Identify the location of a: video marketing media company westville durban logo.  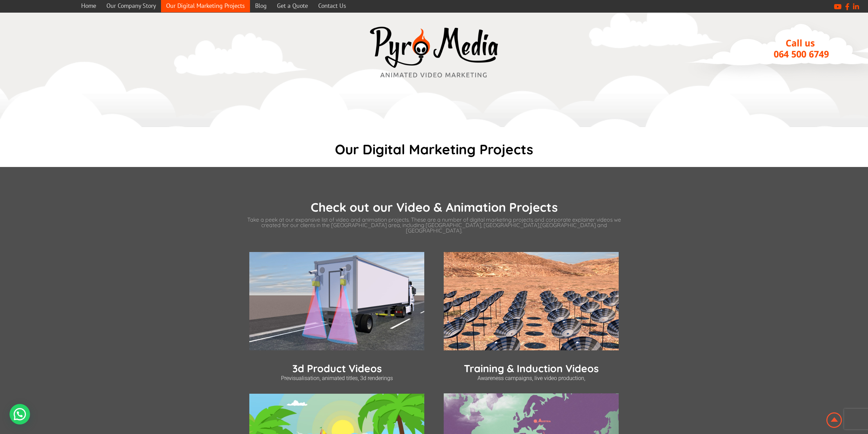
(434, 53).